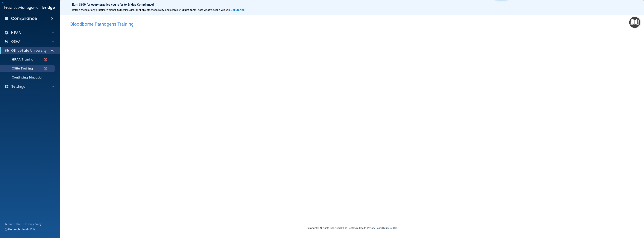 This screenshot has height=238, width=644. Describe the element at coordinates (187, 10) in the screenshot. I see `strong: $100 gift card` at that location.